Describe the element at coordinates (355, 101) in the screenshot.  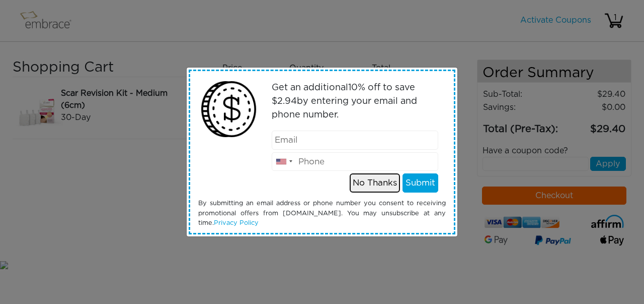
I see `p: Get an additional % off to save $ by entering your email and phone number.` at that location.